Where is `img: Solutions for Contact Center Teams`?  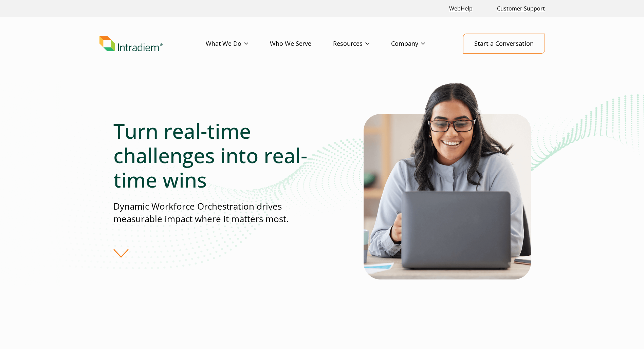 img: Solutions for Contact Center Teams is located at coordinates (447, 180).